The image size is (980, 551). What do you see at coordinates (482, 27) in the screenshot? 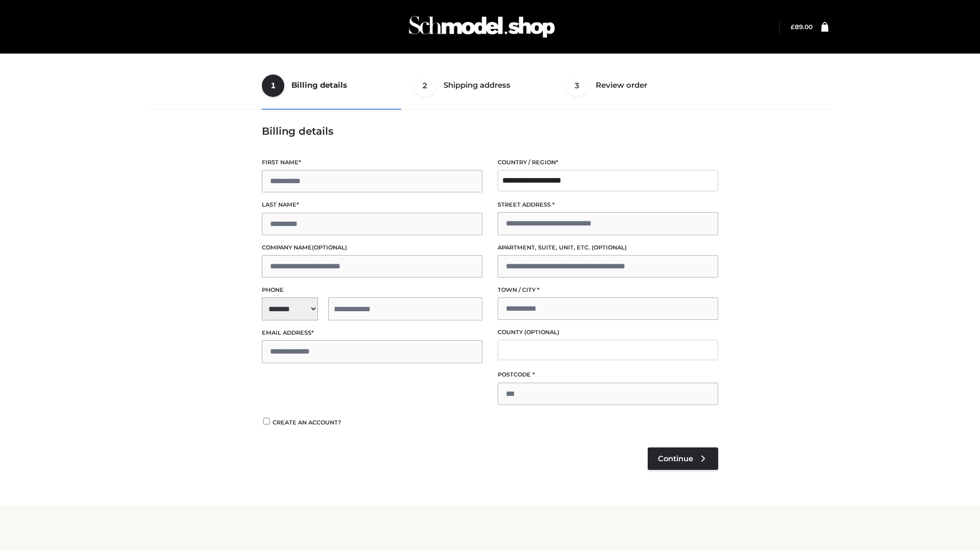
I see `img: Schmodel Admin 964` at bounding box center [482, 27].